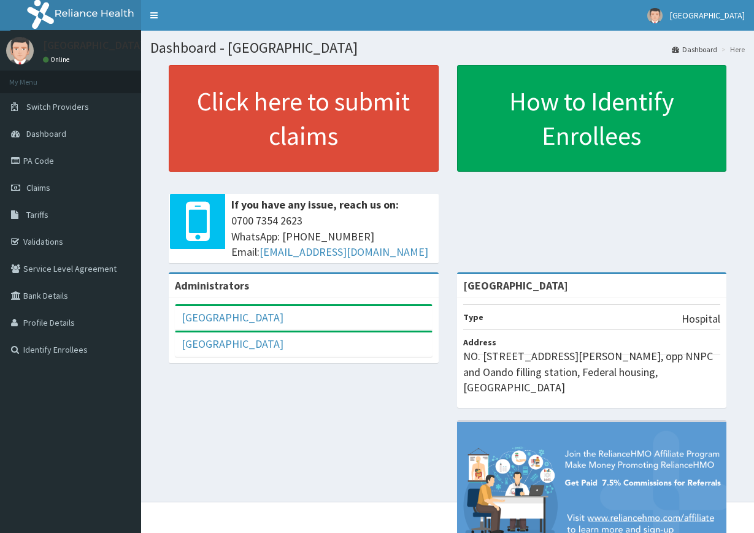 This screenshot has width=754, height=533. Describe the element at coordinates (701, 319) in the screenshot. I see `p: Hospital` at that location.